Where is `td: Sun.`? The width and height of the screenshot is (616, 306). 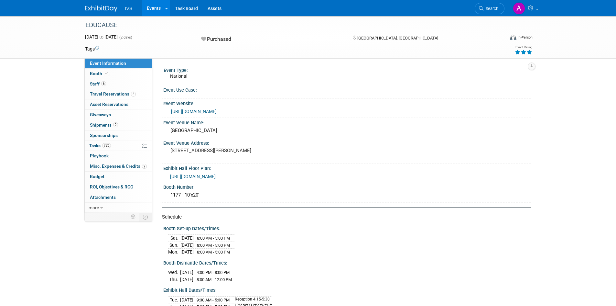 td: Sun. is located at coordinates (174, 245).